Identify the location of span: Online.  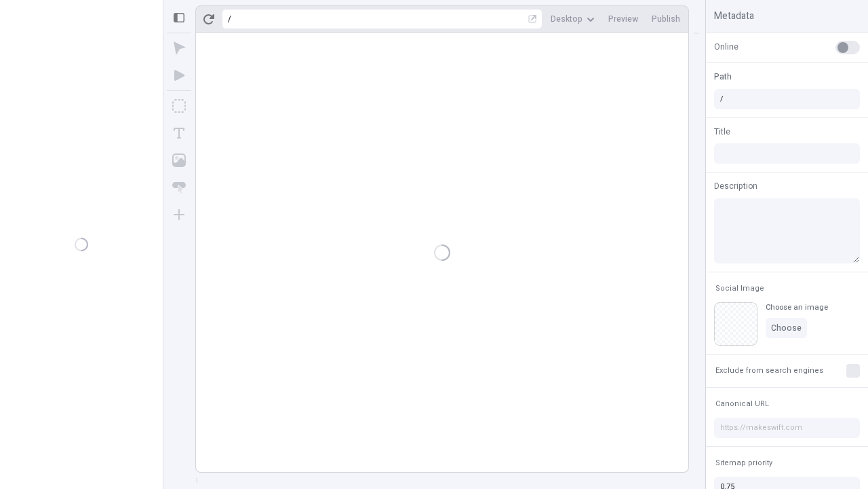
(727, 47).